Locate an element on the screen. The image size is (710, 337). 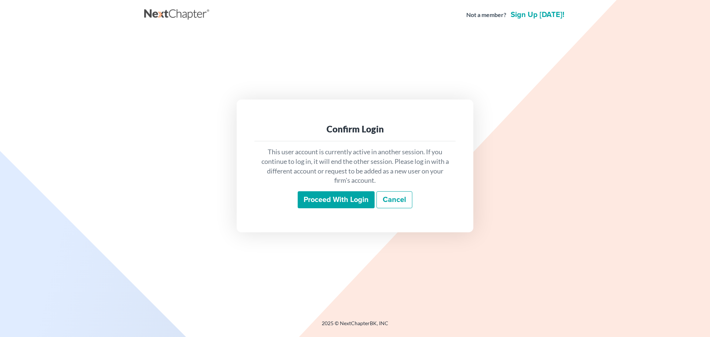
input: Proceed with login is located at coordinates (336, 200).